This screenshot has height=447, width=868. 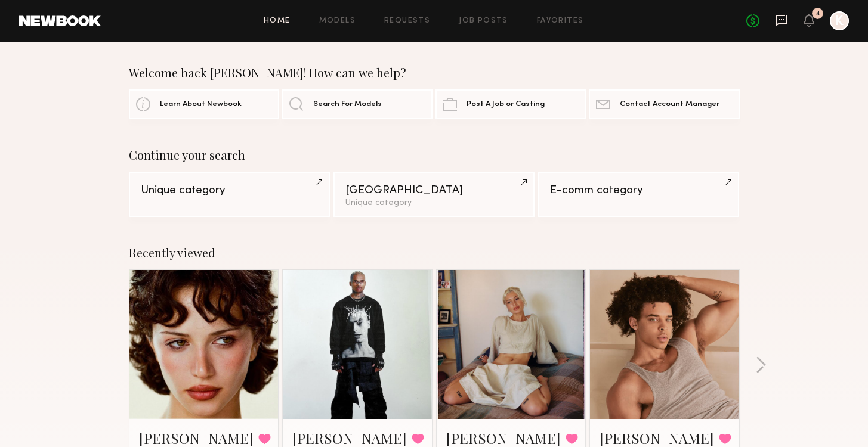 I want to click on a: K, so click(x=839, y=21).